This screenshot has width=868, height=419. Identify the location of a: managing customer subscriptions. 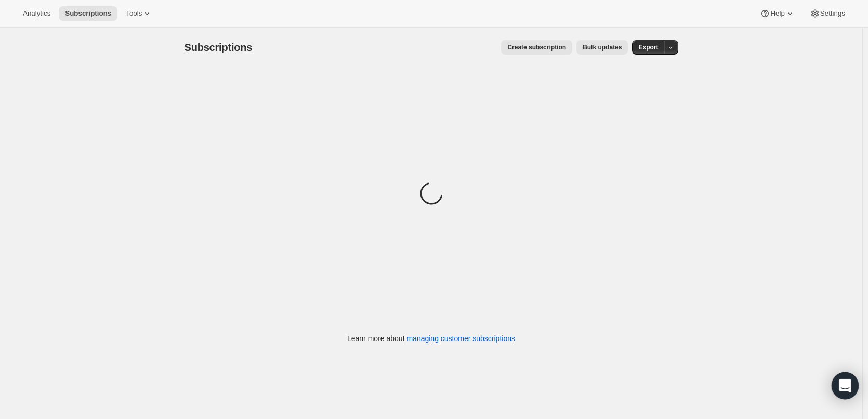
(460, 339).